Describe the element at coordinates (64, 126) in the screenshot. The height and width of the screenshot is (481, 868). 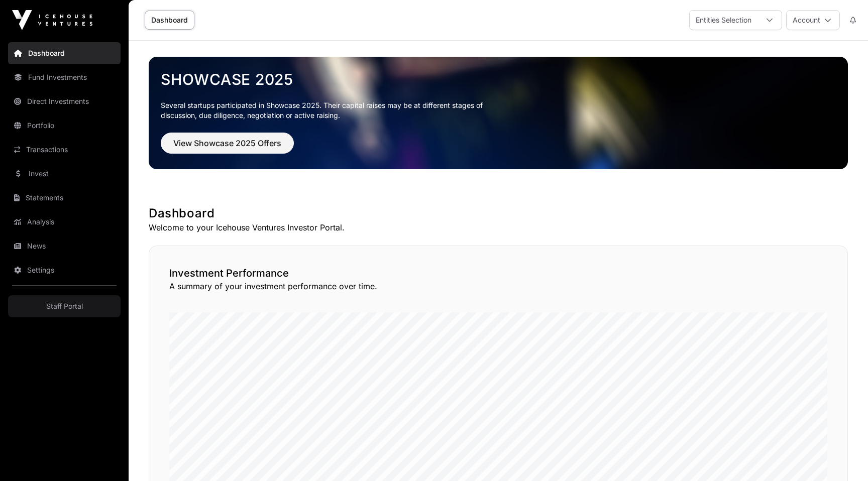
I see `a: Portfolio` at that location.